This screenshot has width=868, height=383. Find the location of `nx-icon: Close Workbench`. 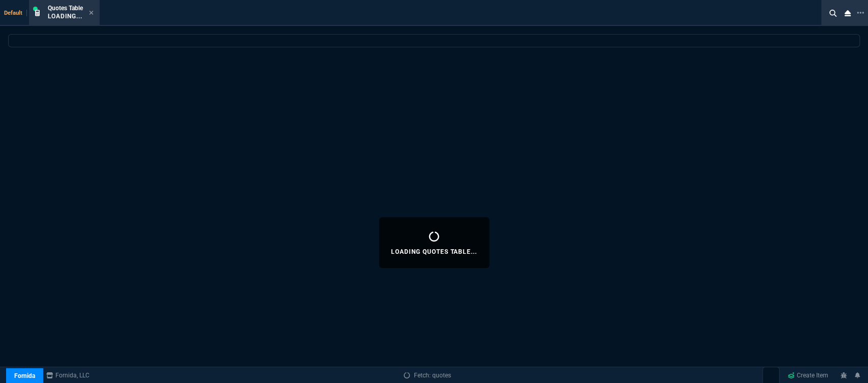

nx-icon: Close Workbench is located at coordinates (848, 13).